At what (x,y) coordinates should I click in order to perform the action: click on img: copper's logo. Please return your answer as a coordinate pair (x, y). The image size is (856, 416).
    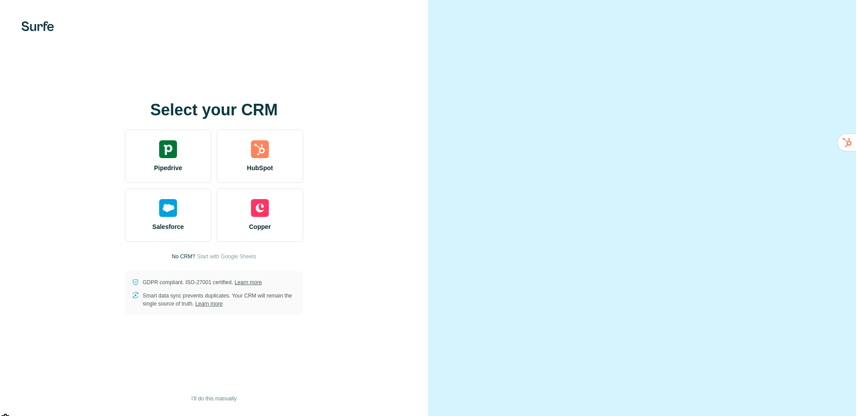
    Looking at the image, I should click on (260, 208).